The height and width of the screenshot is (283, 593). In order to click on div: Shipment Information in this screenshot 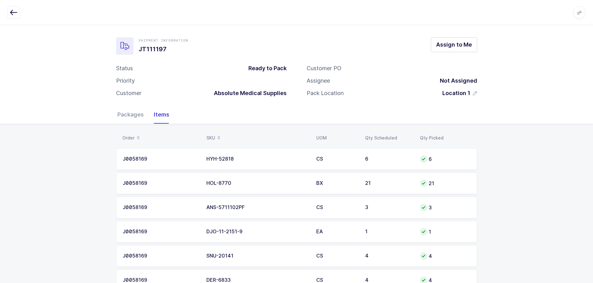, I will do `click(163, 40)`.